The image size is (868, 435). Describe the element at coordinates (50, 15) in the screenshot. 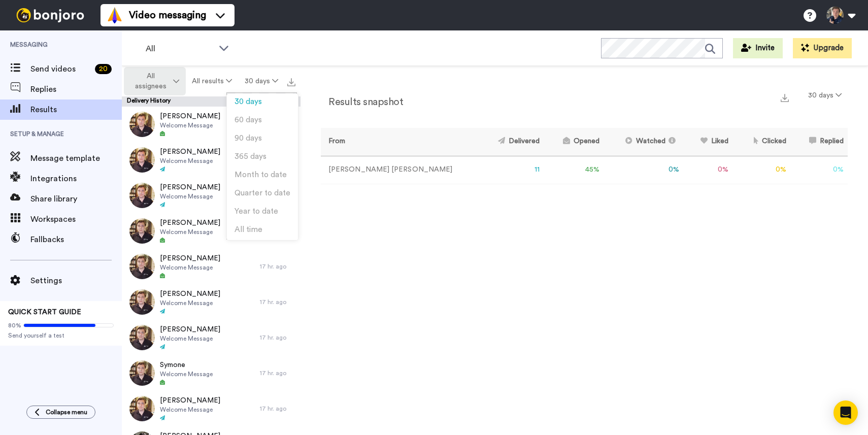

I see `img: bj-logo-header-white.svg` at that location.